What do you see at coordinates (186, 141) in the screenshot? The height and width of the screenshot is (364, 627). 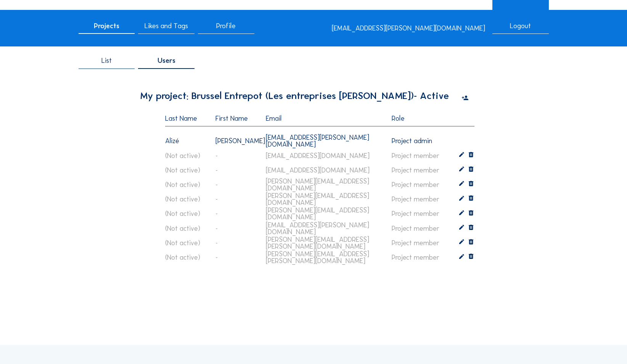 I see `div: Alizé` at bounding box center [186, 141].